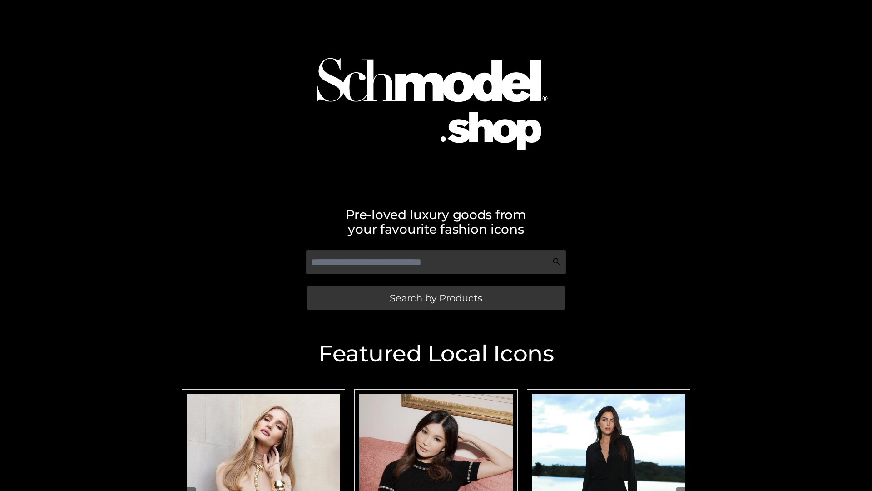  I want to click on h2: Featured Local Icons​, so click(436, 354).